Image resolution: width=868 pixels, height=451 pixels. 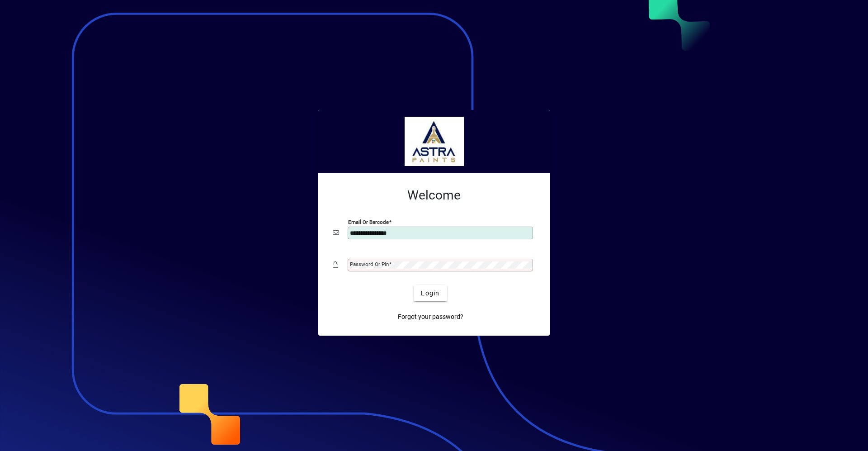 What do you see at coordinates (370, 264) in the screenshot?
I see `mat-label: Password or Pin` at bounding box center [370, 264].